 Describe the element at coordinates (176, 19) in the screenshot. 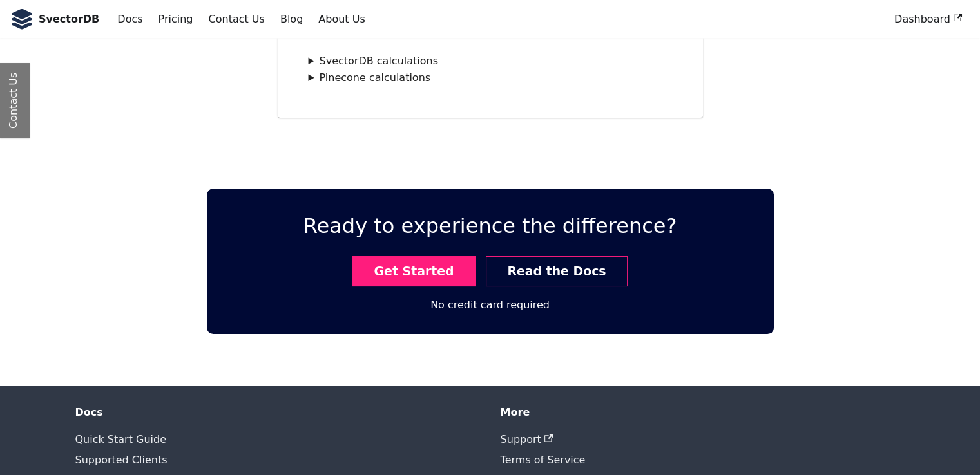

I see `a: Pricing` at that location.